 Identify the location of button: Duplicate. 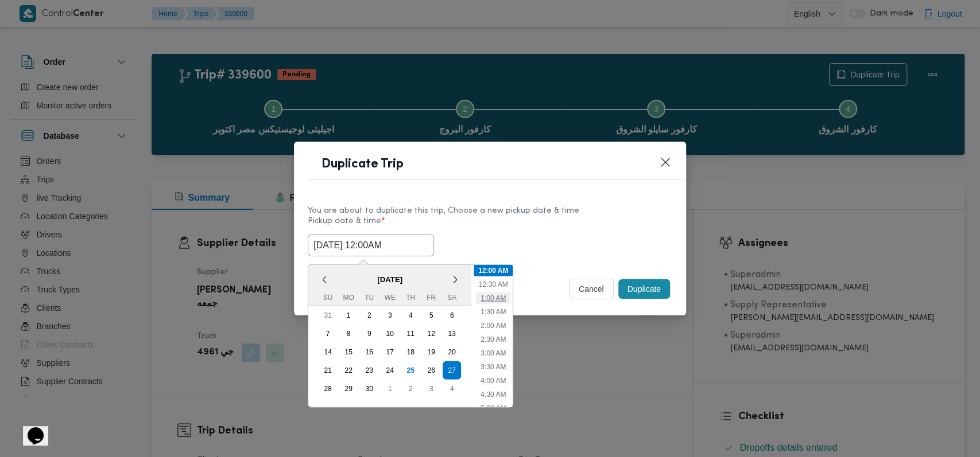
(644, 289).